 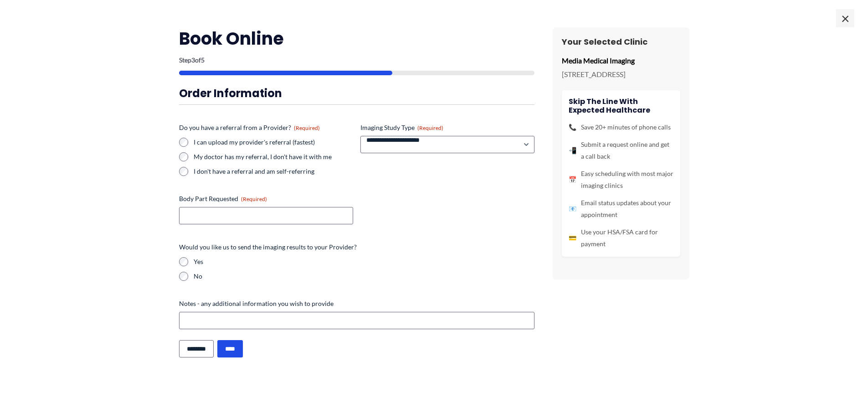 What do you see at coordinates (274, 142) in the screenshot?
I see `label: I can upload my provider's referral (fastest)` at bounding box center [274, 142].